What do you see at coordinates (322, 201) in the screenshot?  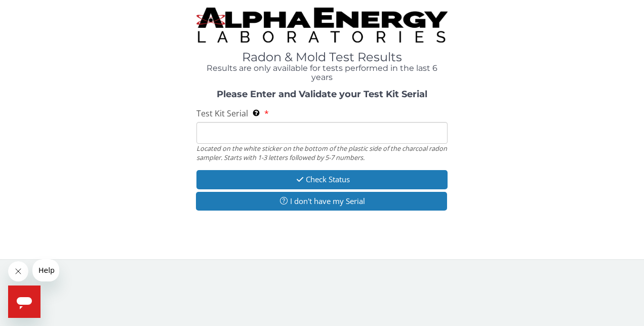 I see `button: I don't have my Serial` at bounding box center [322, 201].